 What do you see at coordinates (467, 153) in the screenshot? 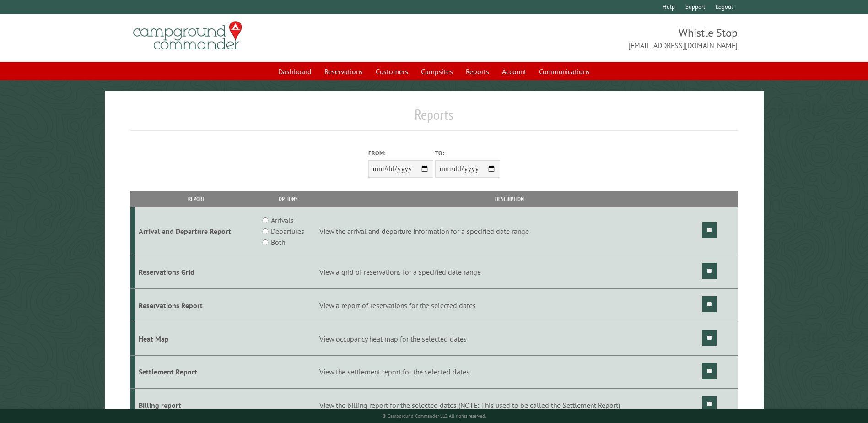
I see `label: To:` at bounding box center [467, 153].